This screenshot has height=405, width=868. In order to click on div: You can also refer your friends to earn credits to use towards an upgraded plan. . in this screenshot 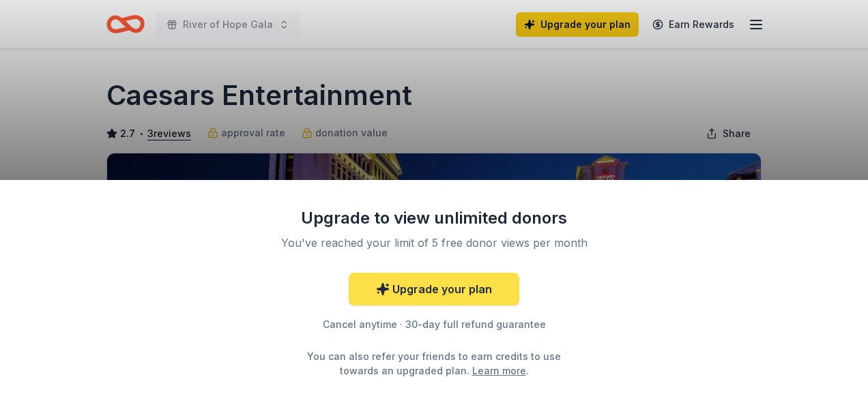, I will do `click(434, 364)`.